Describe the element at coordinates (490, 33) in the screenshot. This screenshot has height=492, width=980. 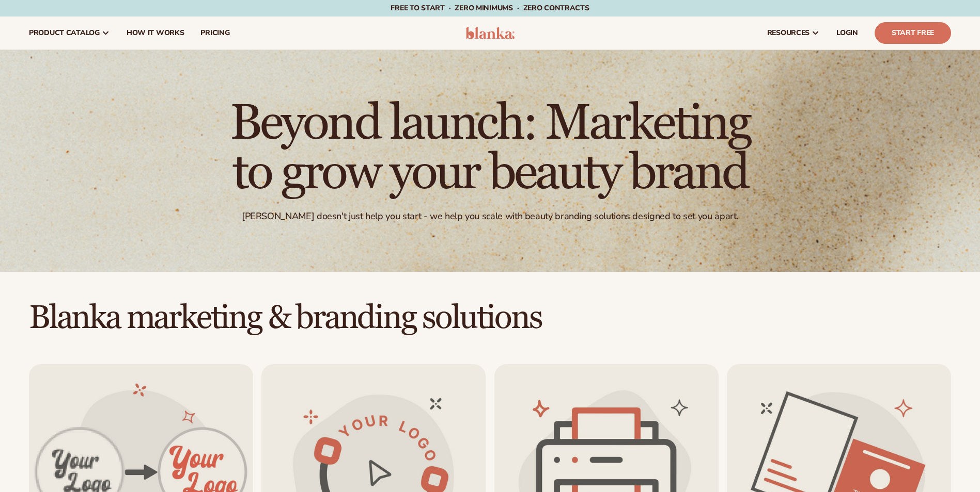
I see `a: logo` at that location.